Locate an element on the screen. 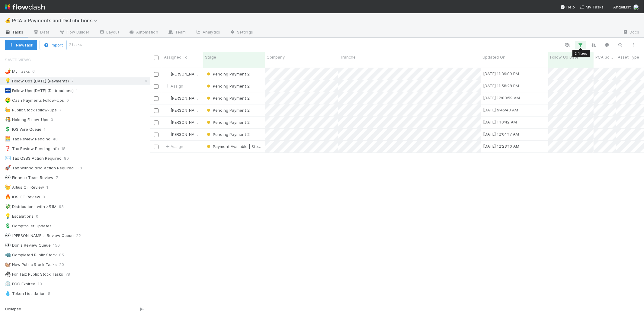 The image size is (644, 317). span: Assigned To is located at coordinates (176, 57).